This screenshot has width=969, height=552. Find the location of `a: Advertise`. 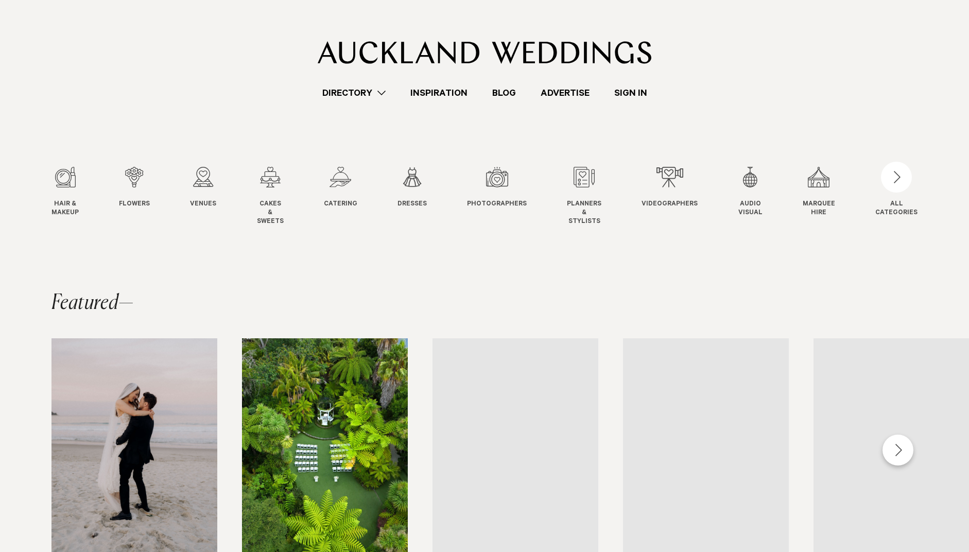

a: Advertise is located at coordinates (565, 93).